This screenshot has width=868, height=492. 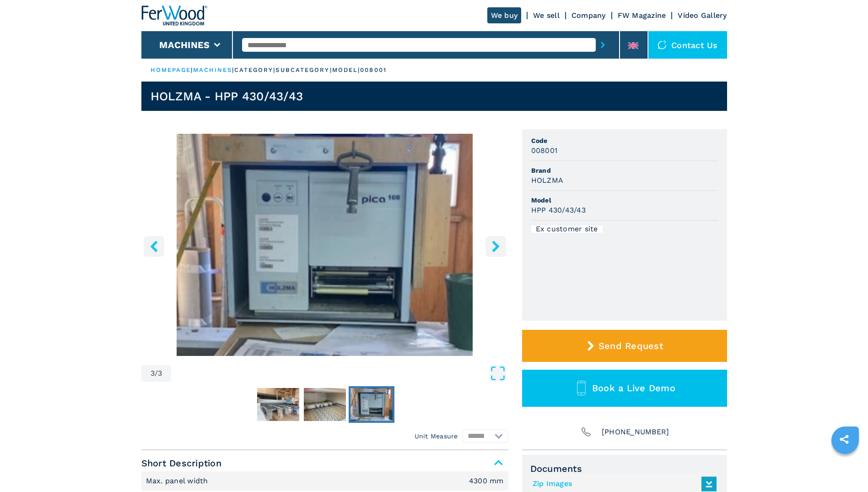 I want to click on button: Go to Slide 3, so click(x=371, y=404).